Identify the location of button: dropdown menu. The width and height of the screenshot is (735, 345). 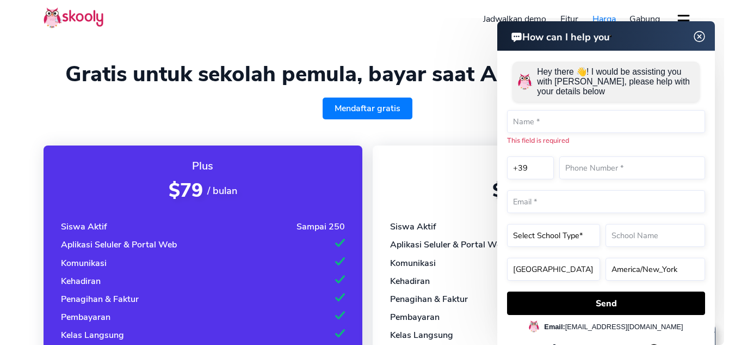
(684, 20).